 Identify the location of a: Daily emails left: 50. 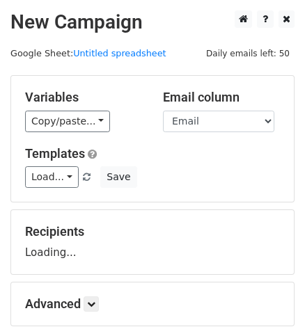
(248, 53).